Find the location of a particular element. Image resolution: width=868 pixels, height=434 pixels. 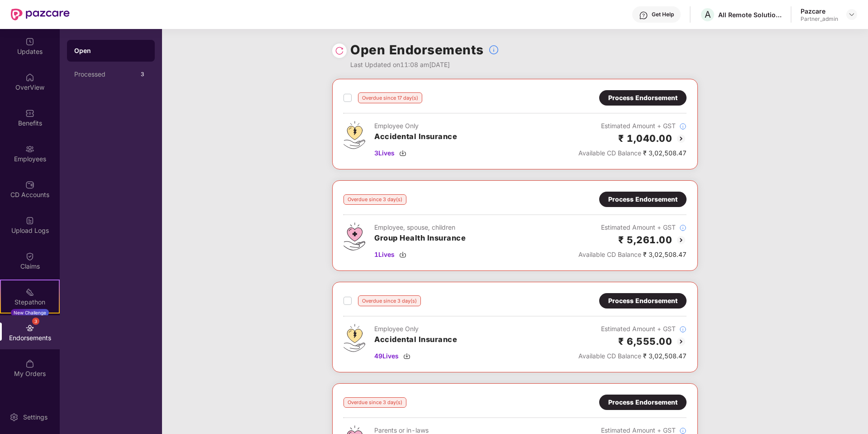

img: svg+xml;base64,PHN2ZyBpZD0iSG9tZSIgeG1sbnM9Imh0dHA6Ly93d3cudzMub3JnLzIwMDAvc3ZnIiB3aWR0aD0iMjAiIG... is located at coordinates (30, 78).